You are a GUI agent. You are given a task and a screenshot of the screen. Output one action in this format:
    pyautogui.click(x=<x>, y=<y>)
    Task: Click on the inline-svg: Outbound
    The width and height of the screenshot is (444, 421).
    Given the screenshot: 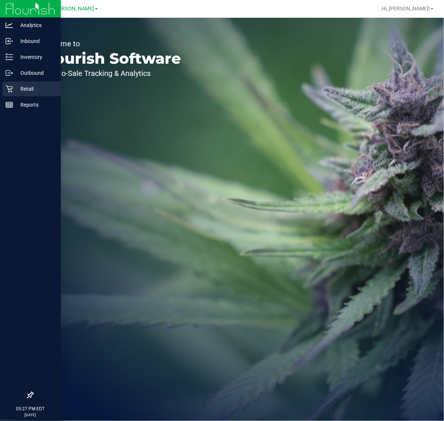 What is the action you would take?
    pyautogui.click(x=9, y=73)
    